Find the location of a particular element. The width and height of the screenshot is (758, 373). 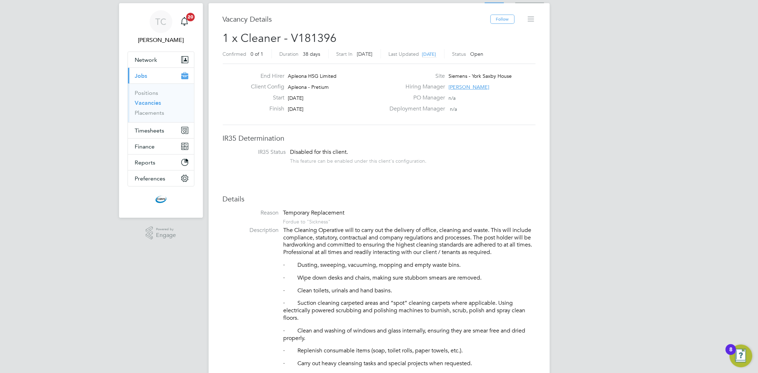

a: Placements is located at coordinates (150, 113).